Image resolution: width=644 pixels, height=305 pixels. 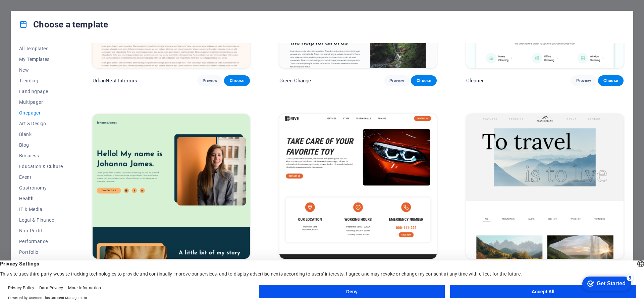 I want to click on button: Health, so click(x=41, y=199).